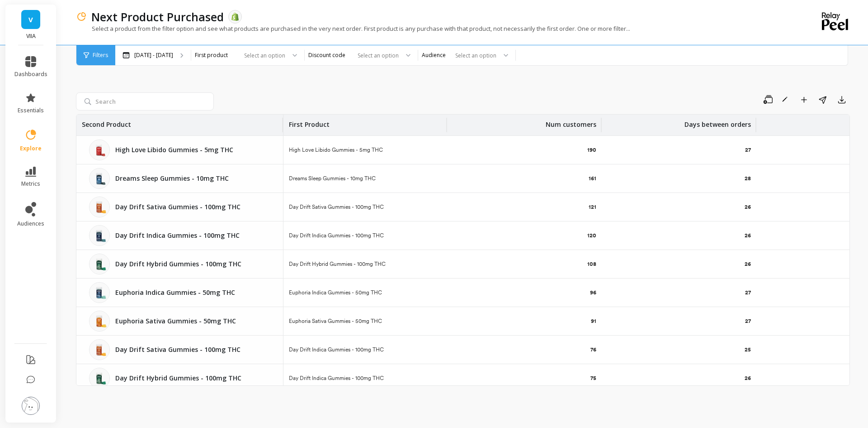 The image size is (868, 428). I want to click on p: 91, so click(594, 321).